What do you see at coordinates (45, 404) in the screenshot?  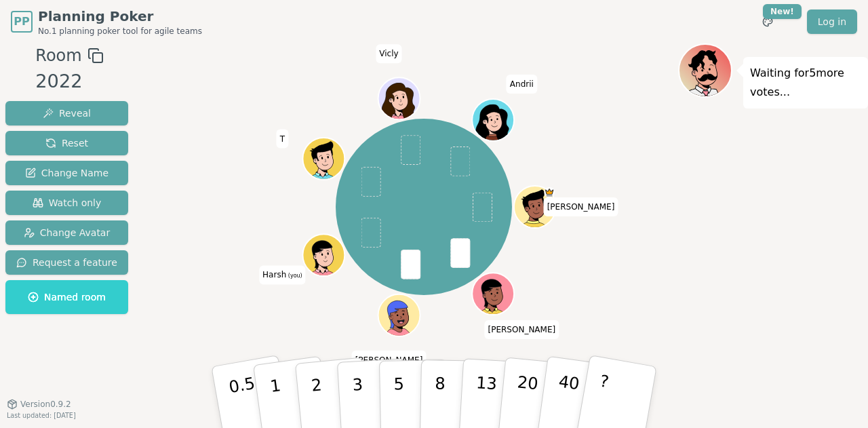 I see `span: Version 0.9.2` at bounding box center [45, 404].